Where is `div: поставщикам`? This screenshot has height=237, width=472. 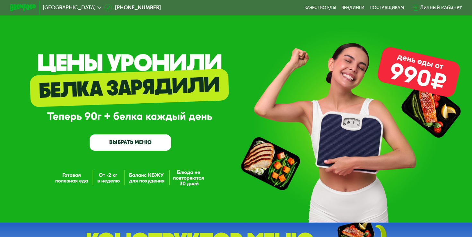 div: поставщикам is located at coordinates (387, 8).